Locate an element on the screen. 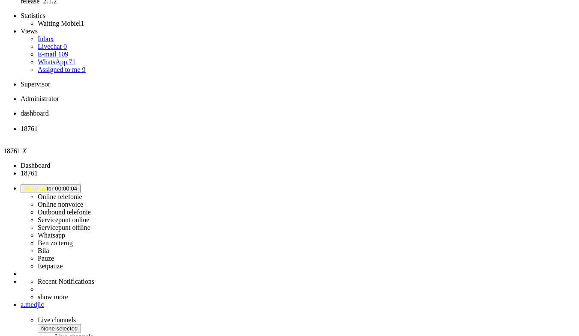 The height and width of the screenshot is (336, 579). a: Inbox is located at coordinates (45, 39).